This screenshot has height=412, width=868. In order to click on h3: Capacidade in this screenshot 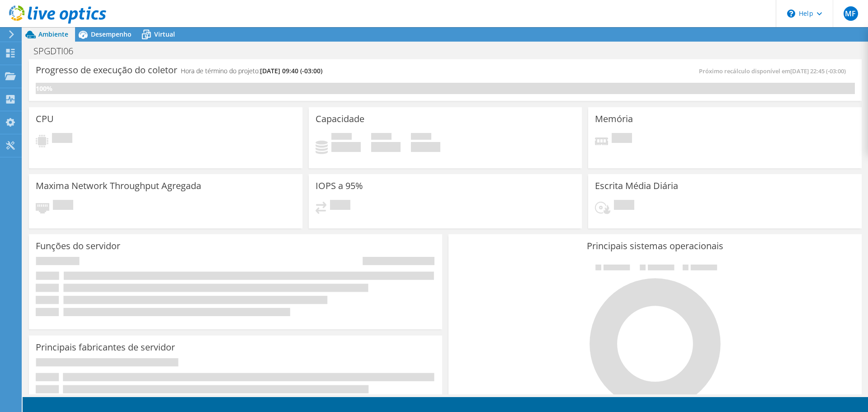, I will do `click(340, 119)`.